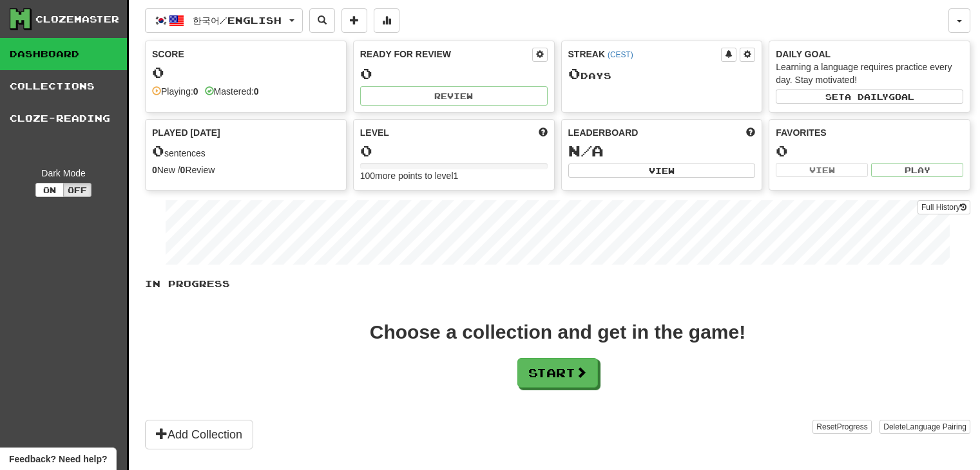  I want to click on span: Level, so click(374, 133).